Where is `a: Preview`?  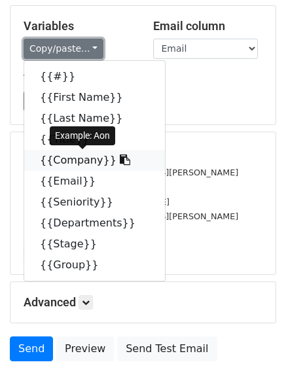 a: Preview is located at coordinates (85, 349).